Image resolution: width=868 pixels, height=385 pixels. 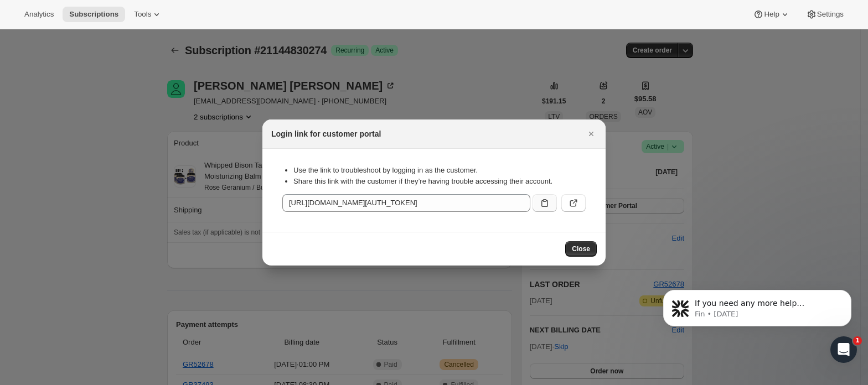 What do you see at coordinates (118, 69) in the screenshot?
I see `span: If you need any more help understanding our SMS subscription management features, please let me k...` at bounding box center [118, 69].